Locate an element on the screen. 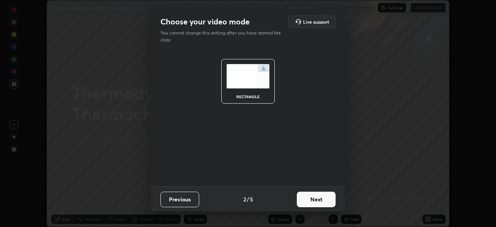 This screenshot has width=496, height=227. h4: 2 is located at coordinates (244, 199).